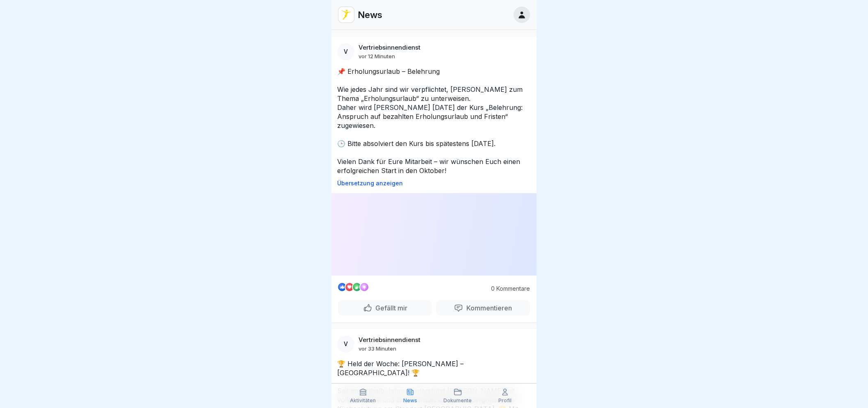 The image size is (868, 408). What do you see at coordinates (434, 183) in the screenshot?
I see `p: Übersetzung anzeigen` at bounding box center [434, 183].